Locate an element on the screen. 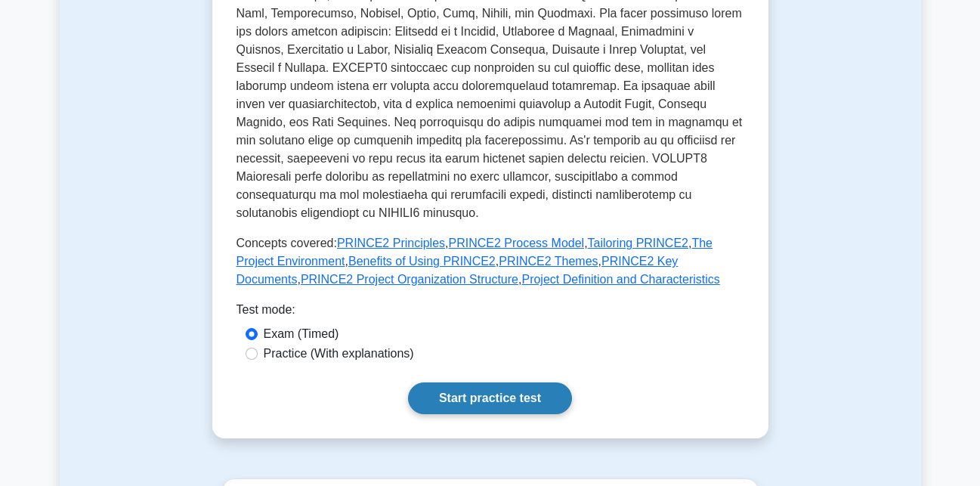 The image size is (980, 486). a: PRINCE2 Principles is located at coordinates (391, 243).